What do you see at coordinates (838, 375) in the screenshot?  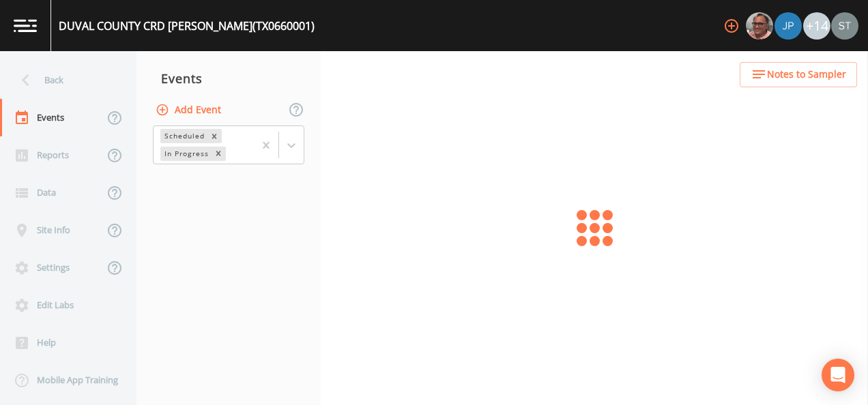 I see `div: Open Intercom Messenger` at bounding box center [838, 375].